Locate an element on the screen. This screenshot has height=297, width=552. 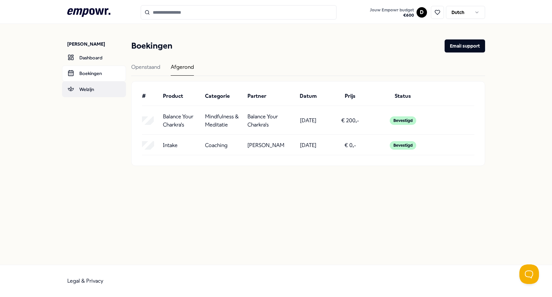
a: Dashboard is located at coordinates (94, 58).